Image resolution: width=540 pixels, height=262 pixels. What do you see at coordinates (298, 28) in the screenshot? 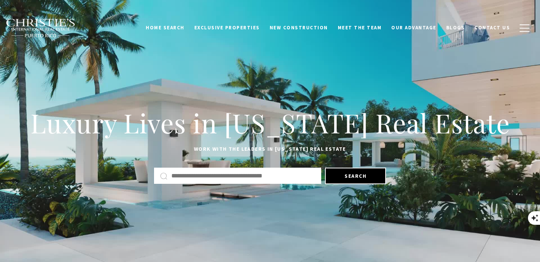
I see `a: New Construction` at bounding box center [298, 28].